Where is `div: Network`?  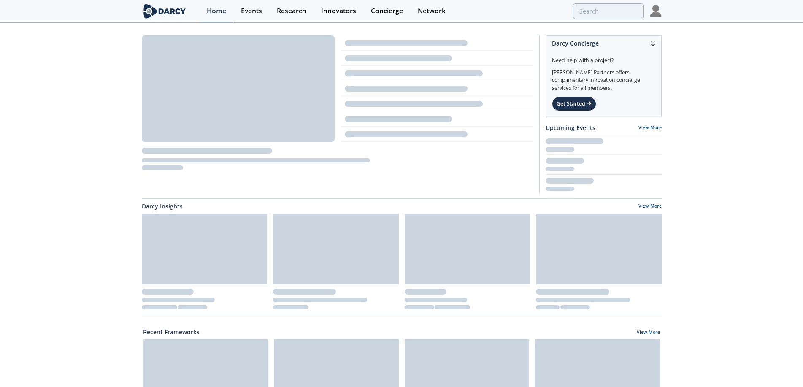
div: Network is located at coordinates (432, 11).